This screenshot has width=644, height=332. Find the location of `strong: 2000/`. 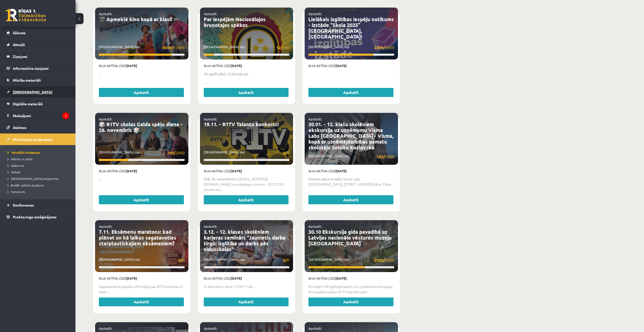

strong: 2000/ is located at coordinates (379, 260).